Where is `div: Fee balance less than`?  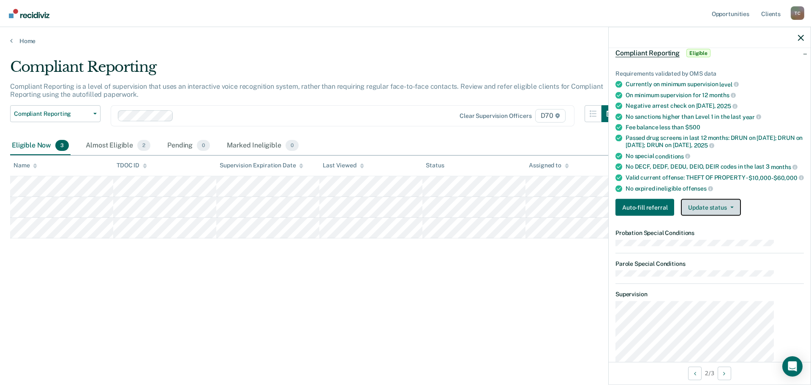
div: Fee balance less than is located at coordinates (715, 127).